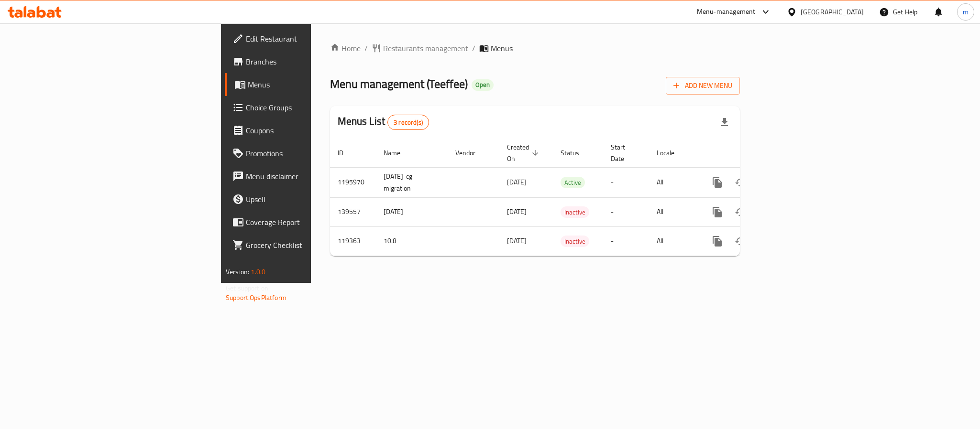 This screenshot has width=980, height=429. What do you see at coordinates (535, 49) in the screenshot?
I see `nav: breadcrumb` at bounding box center [535, 49].